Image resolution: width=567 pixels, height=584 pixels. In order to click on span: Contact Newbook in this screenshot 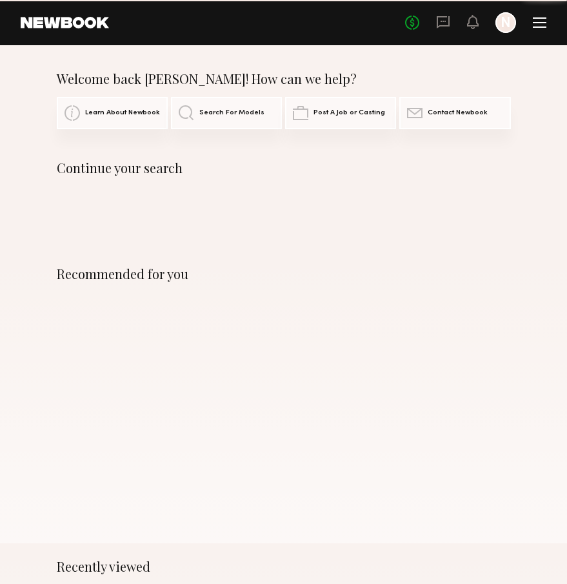, I will do `click(458, 113)`.